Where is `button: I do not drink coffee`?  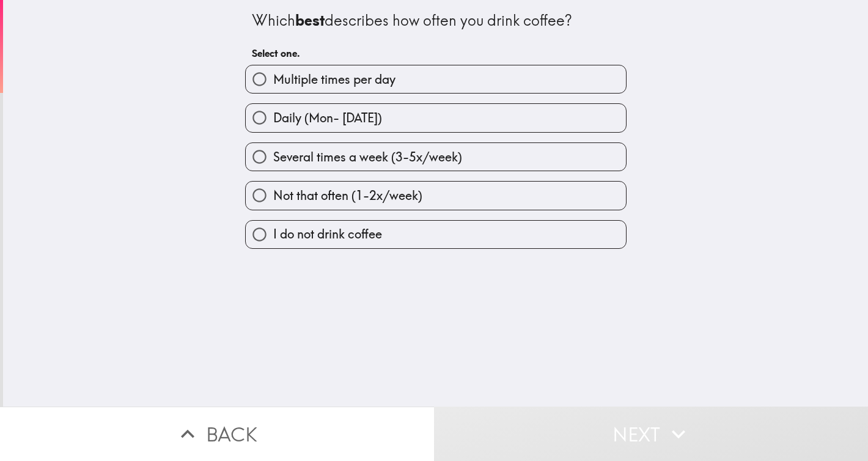 button: I do not drink coffee is located at coordinates (436, 234).